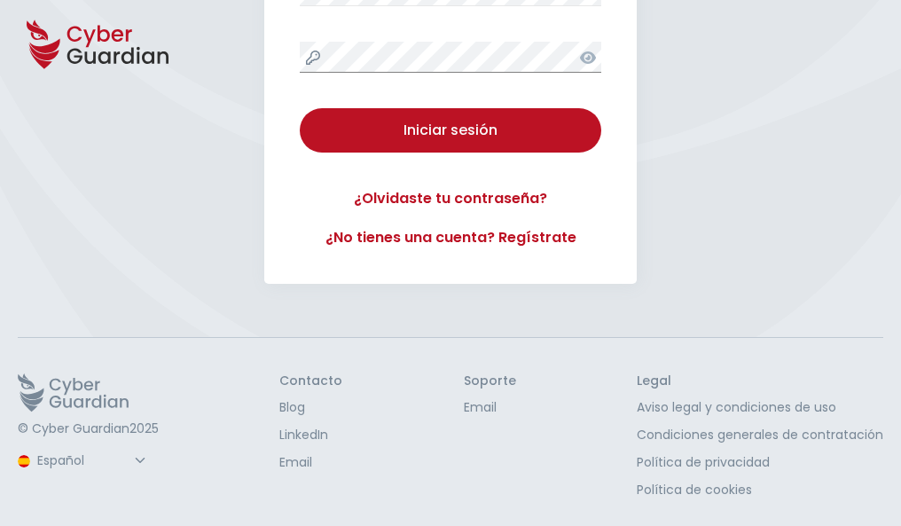 This screenshot has height=526, width=901. Describe the element at coordinates (310, 434) in the screenshot. I see `a: LinkedIn` at that location.